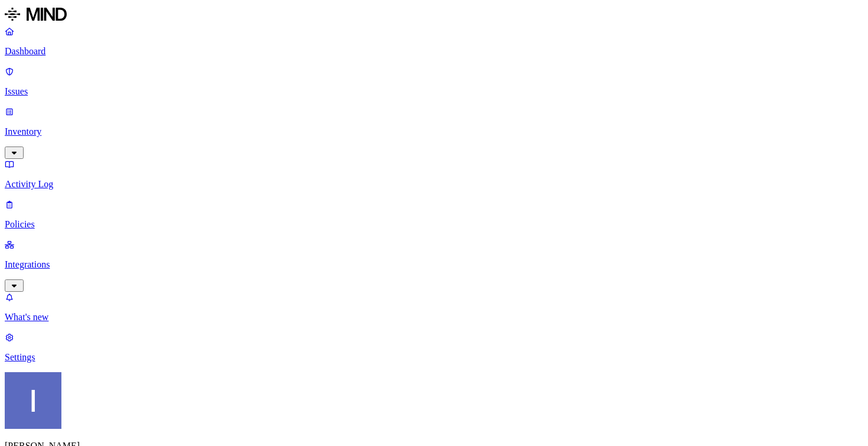  What do you see at coordinates (434, 132) in the screenshot?
I see `p: Inventory` at bounding box center [434, 132].